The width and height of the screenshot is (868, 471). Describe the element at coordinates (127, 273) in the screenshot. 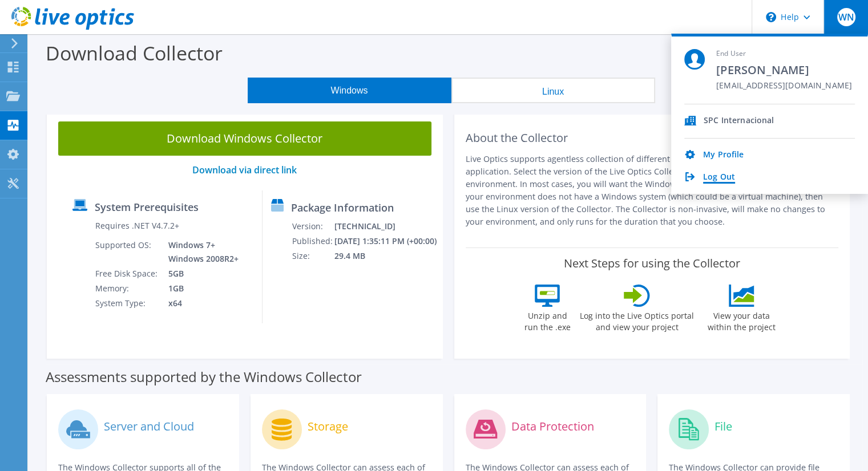

I see `td: Free Disk Space:` at that location.